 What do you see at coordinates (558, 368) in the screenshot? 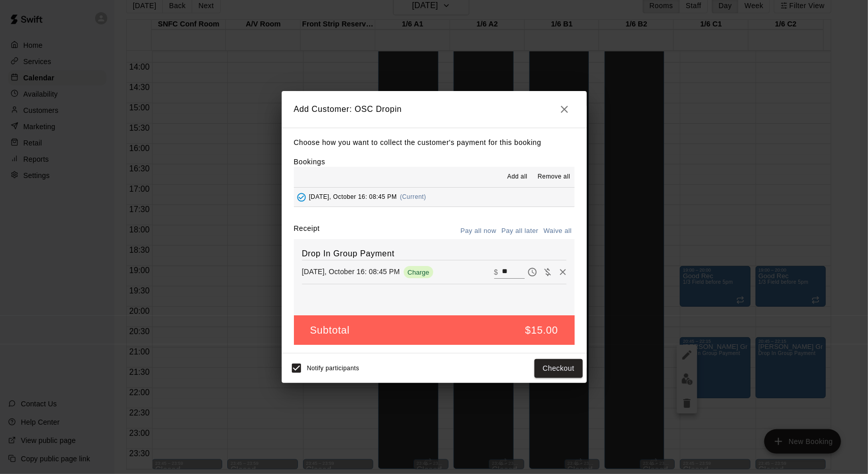
I see `button: Checkout` at bounding box center [558, 368].